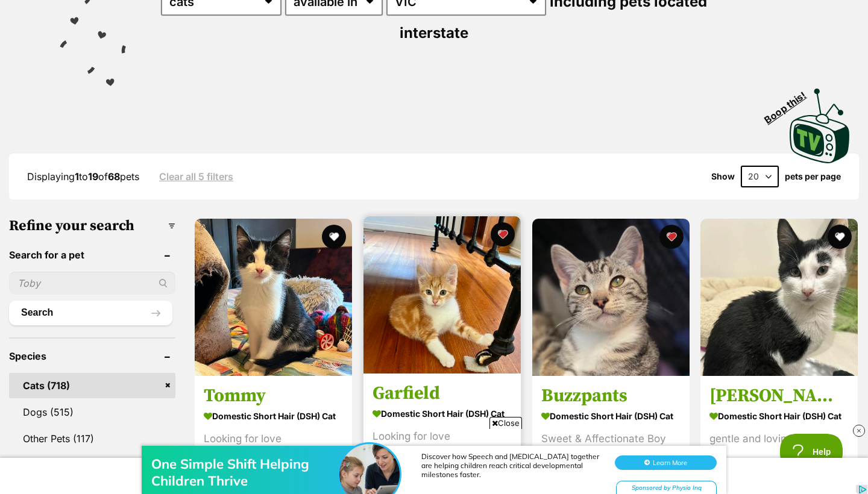  I want to click on h3: Tommy, so click(273, 396).